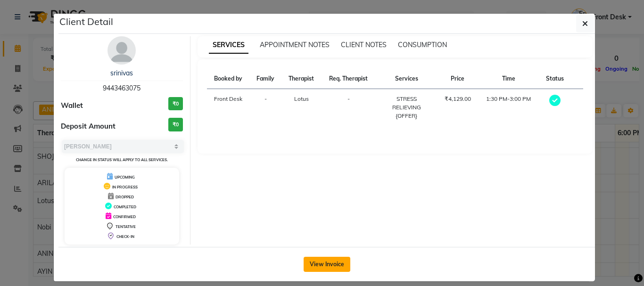 The image size is (644, 286). I want to click on span: CHECK-IN, so click(125, 236).